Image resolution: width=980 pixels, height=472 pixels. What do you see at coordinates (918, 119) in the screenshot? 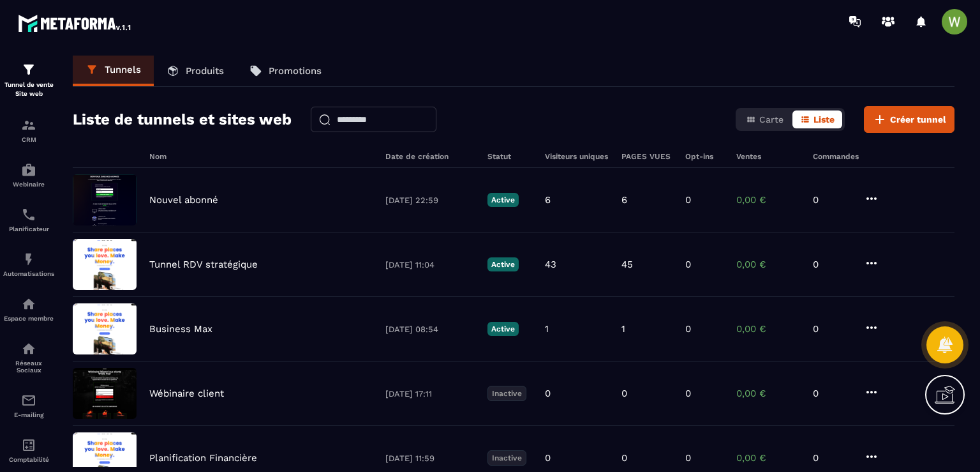
I see `span: Créer tunnel` at bounding box center [918, 119].